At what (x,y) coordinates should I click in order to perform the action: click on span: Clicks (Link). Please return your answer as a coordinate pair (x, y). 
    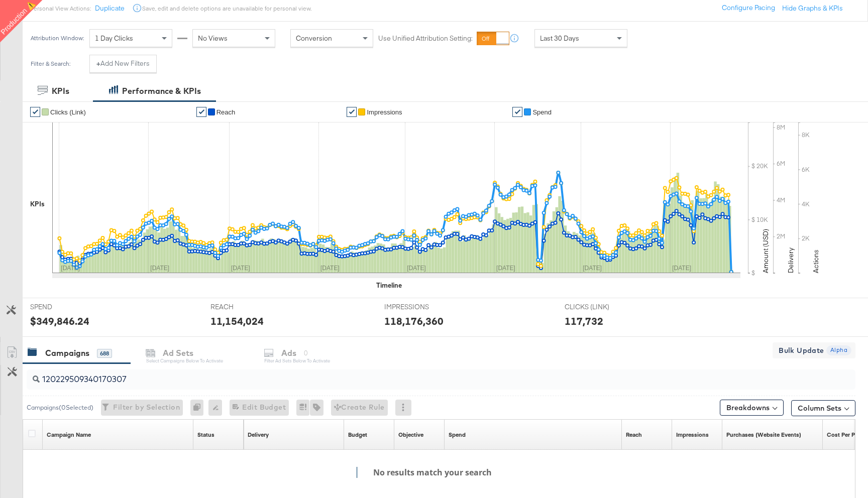
    Looking at the image, I should click on (68, 112).